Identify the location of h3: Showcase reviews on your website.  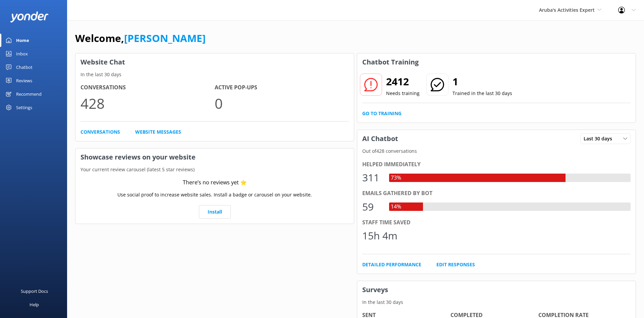
(215, 157).